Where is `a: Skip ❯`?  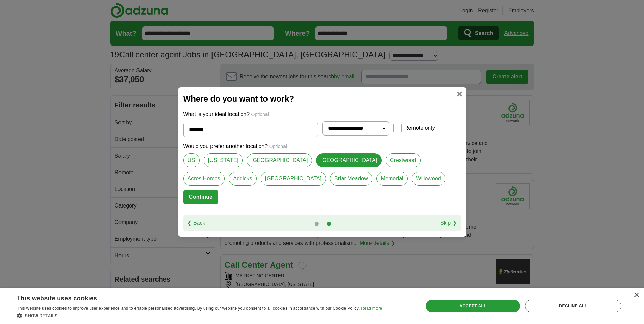
a: Skip ❯ is located at coordinates (448, 223).